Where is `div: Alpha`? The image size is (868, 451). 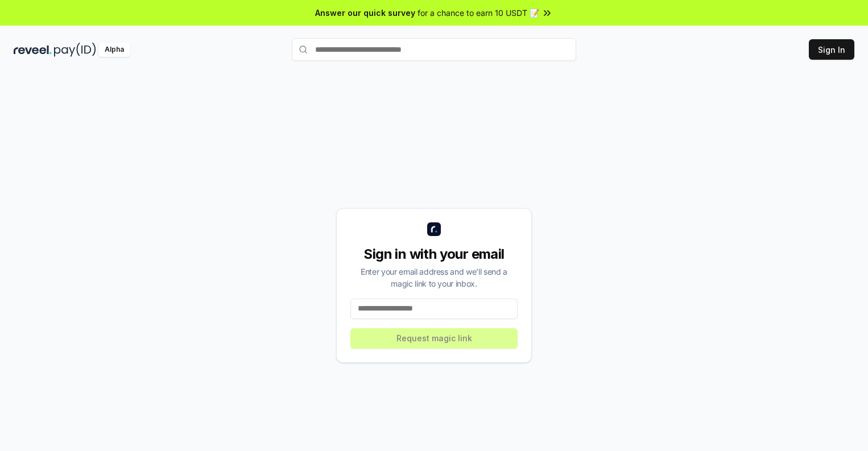
div: Alpha is located at coordinates (114, 50).